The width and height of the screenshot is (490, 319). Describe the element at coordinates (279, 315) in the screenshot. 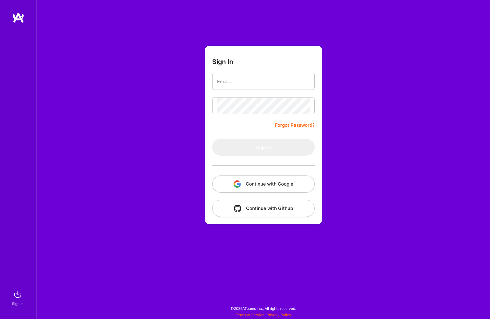

I see `a: Privacy Policy` at that location.